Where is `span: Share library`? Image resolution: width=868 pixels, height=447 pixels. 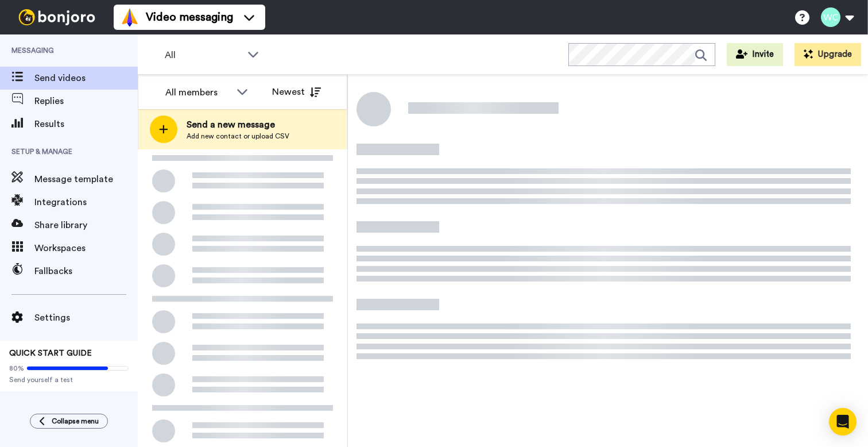 span: Share library is located at coordinates (86, 225).